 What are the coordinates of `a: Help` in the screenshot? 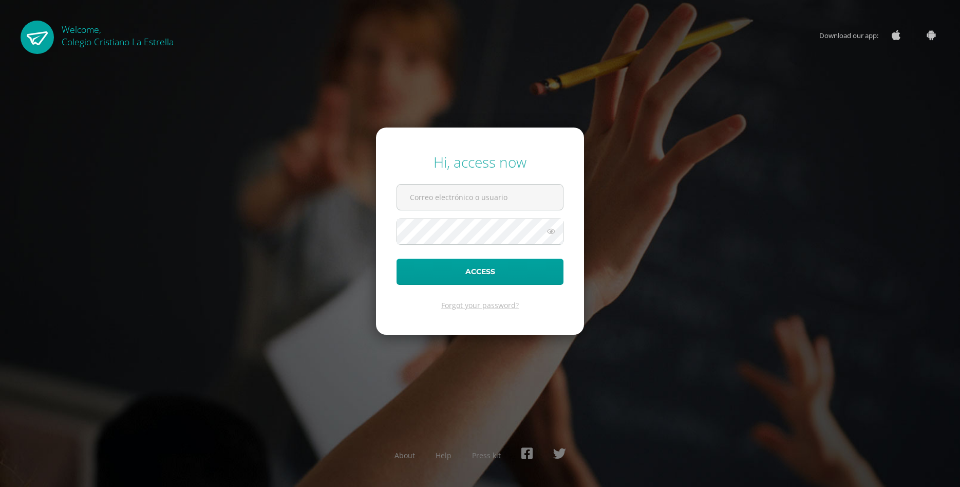 It's located at (443, 455).